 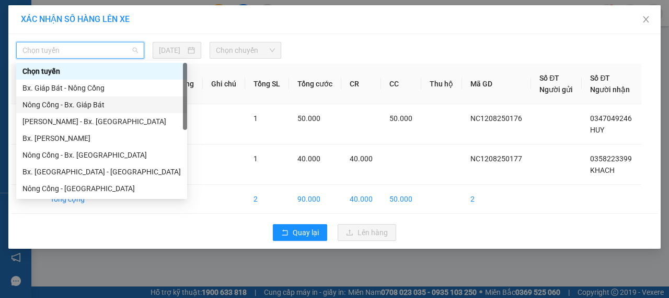 What do you see at coordinates (101, 172) in the screenshot?
I see `div: Bx. Mỹ Đình - Nông Cống` at bounding box center [101, 172].